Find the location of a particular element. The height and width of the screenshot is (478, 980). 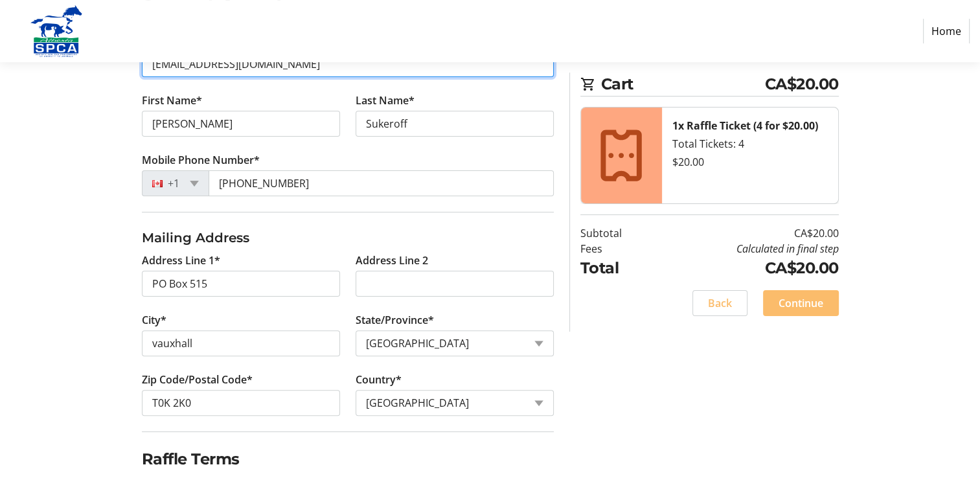

button: Continue is located at coordinates (801, 303).